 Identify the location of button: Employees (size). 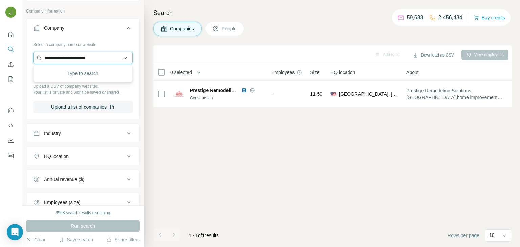
(83, 203).